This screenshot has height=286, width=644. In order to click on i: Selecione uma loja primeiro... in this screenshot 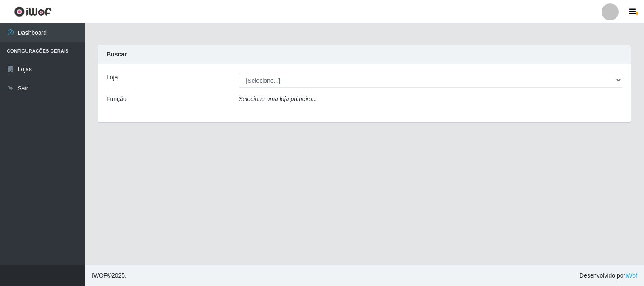, I will do `click(278, 99)`.